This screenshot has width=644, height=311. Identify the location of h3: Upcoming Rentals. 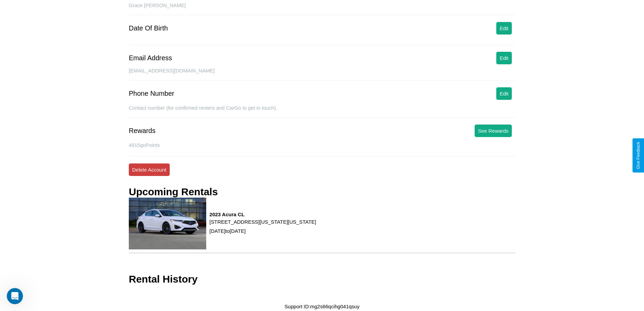
(173, 192).